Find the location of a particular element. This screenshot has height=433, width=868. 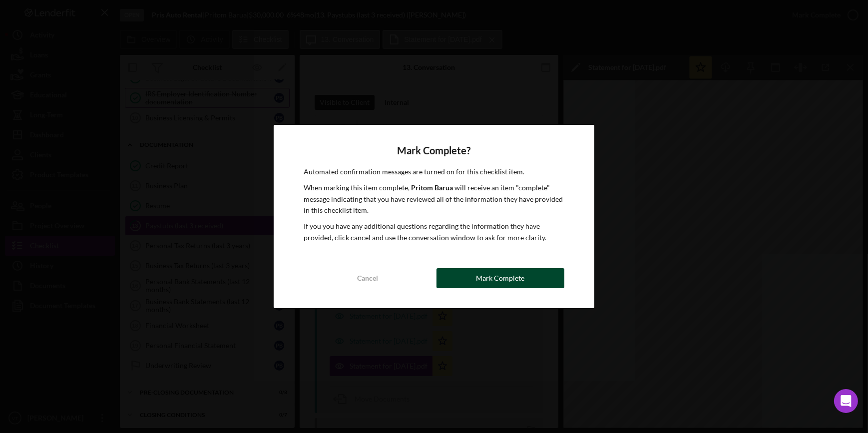

div: Cancel is located at coordinates (367, 278).